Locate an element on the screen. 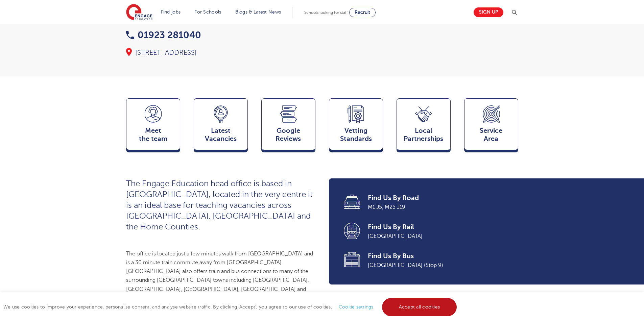  span: M1 J5, M25 J19 is located at coordinates (439, 207).